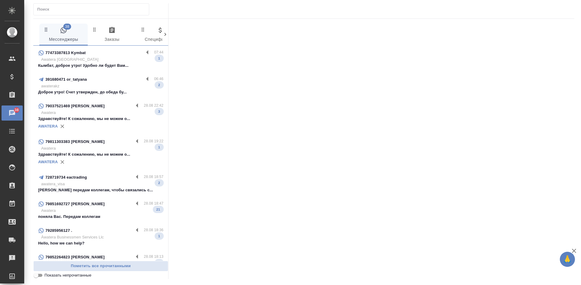  I want to click on p: 28.08 22:42, so click(153, 106).